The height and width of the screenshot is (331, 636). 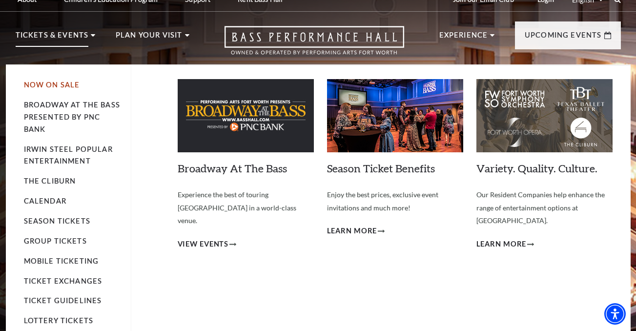 What do you see at coordinates (62, 261) in the screenshot?
I see `a: Mobile Ticketing` at bounding box center [62, 261].